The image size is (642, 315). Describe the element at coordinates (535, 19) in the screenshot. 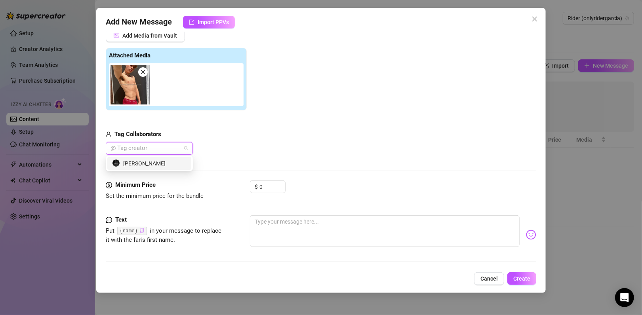

I see `span: Close` at that location.